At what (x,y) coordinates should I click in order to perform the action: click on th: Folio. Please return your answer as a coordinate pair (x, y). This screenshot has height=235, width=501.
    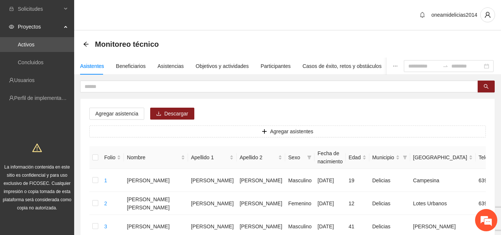
    Looking at the image, I should click on (112, 157).